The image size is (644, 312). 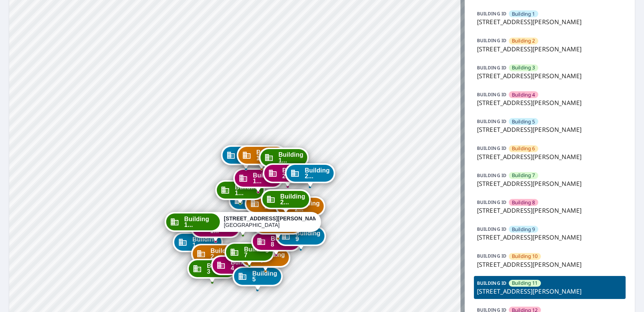 What do you see at coordinates (284, 159) in the screenshot?
I see `div: Dropped pin, building Building 19, Commercial property, 4001 Anderson Road Nashville, TN 37217` at bounding box center [284, 159].